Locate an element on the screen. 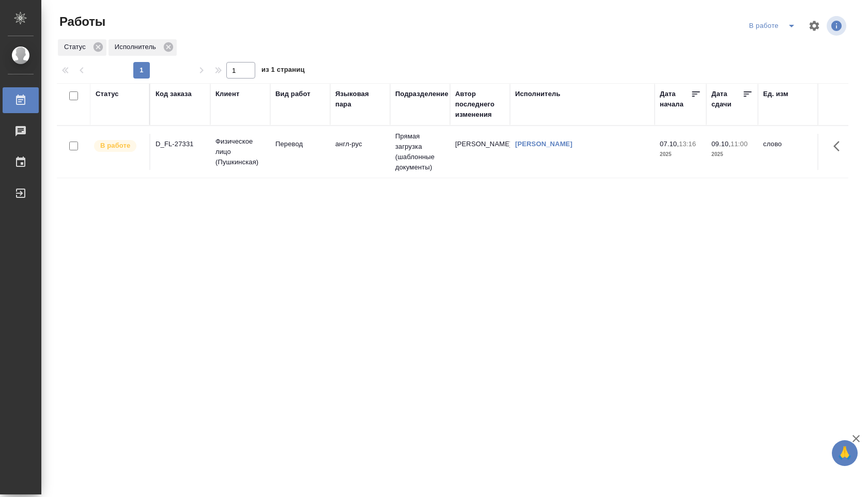 The image size is (868, 497). div: split button is located at coordinates (774, 26).